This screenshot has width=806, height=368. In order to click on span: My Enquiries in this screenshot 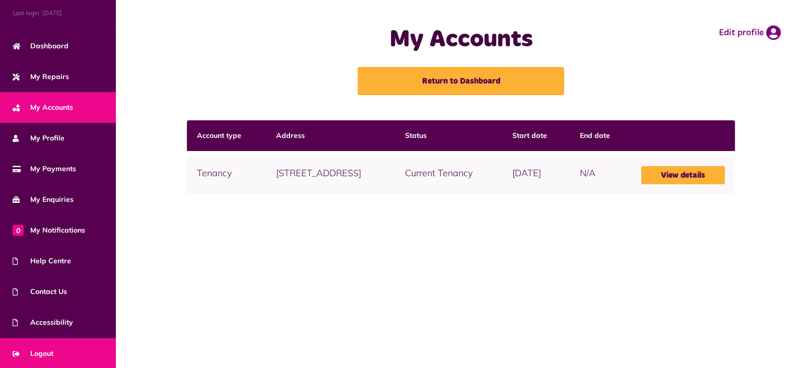, I will do `click(43, 200)`.